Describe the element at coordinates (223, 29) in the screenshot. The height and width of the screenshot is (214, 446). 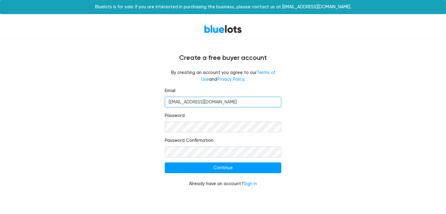
I see `a: BlueLots` at that location.